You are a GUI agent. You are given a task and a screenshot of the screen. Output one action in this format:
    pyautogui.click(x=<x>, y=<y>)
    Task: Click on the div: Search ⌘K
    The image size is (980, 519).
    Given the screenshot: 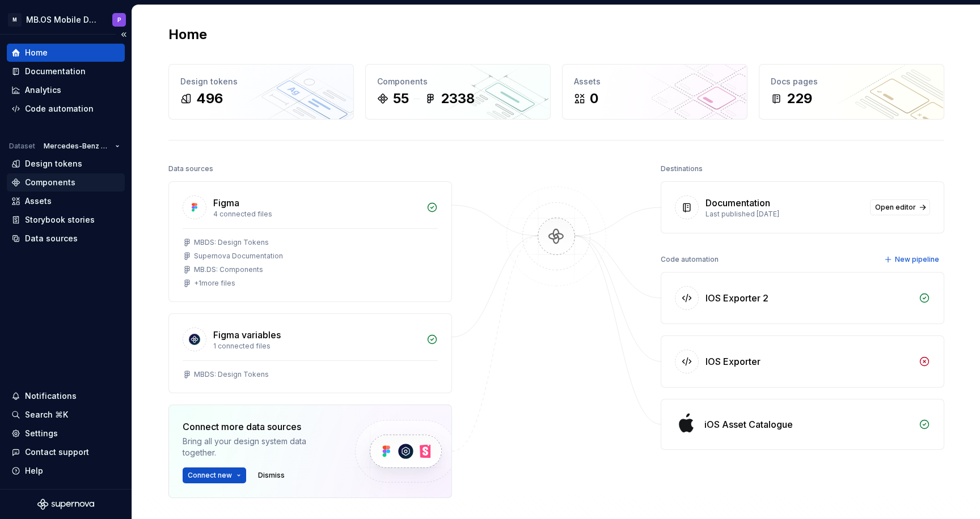 What is the action you would take?
    pyautogui.click(x=46, y=415)
    